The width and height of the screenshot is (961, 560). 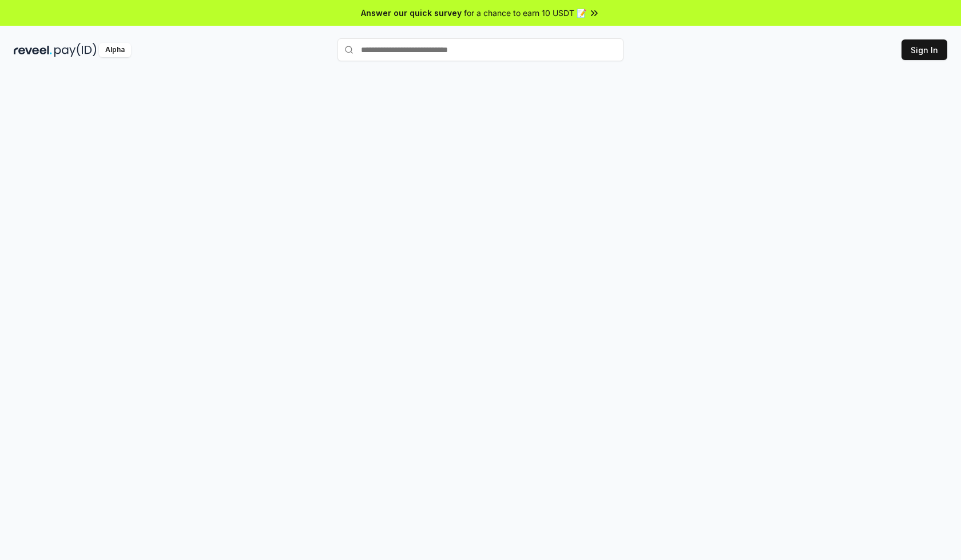 I want to click on span: for a chance to earn 10 USDT 📝, so click(x=526, y=12).